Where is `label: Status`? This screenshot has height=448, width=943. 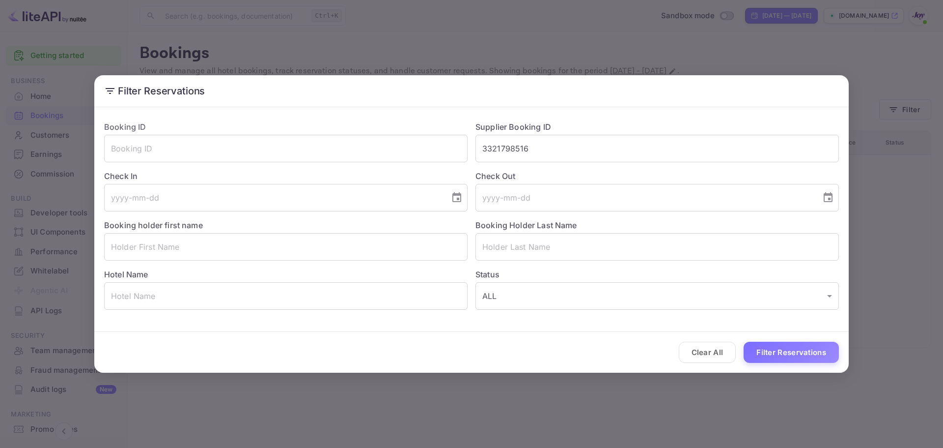 label: Status is located at coordinates (657, 274).